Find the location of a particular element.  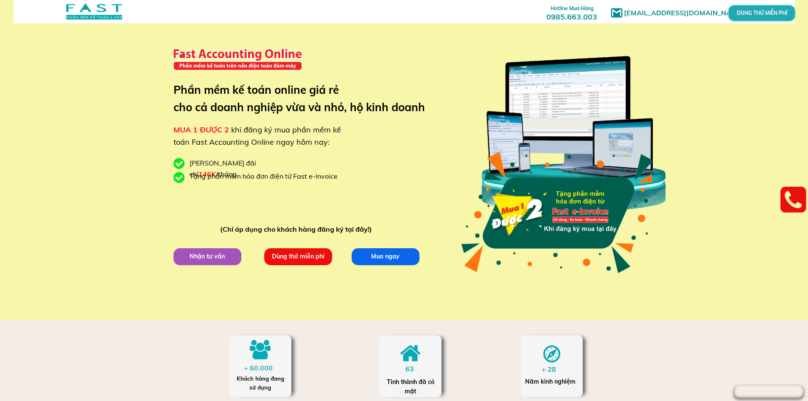

p: Dùng thử miễn phí is located at coordinates (298, 256).